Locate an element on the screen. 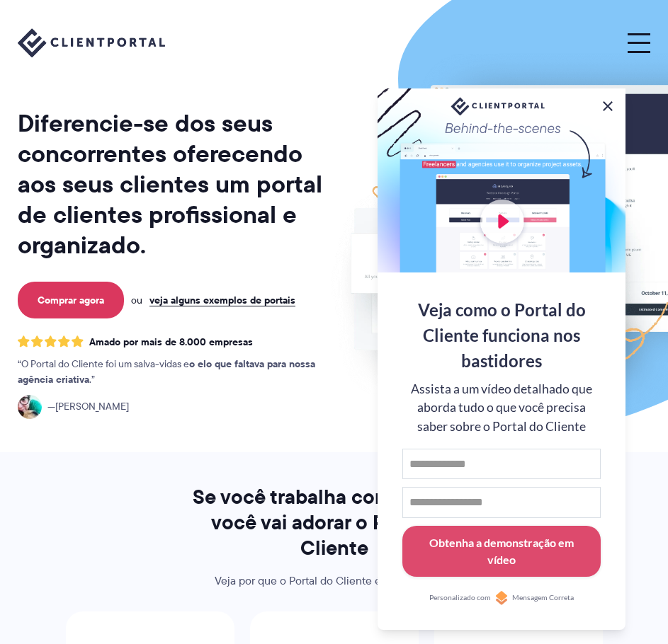 The height and width of the screenshot is (644, 668). a: Comprar agora is located at coordinates (71, 300).